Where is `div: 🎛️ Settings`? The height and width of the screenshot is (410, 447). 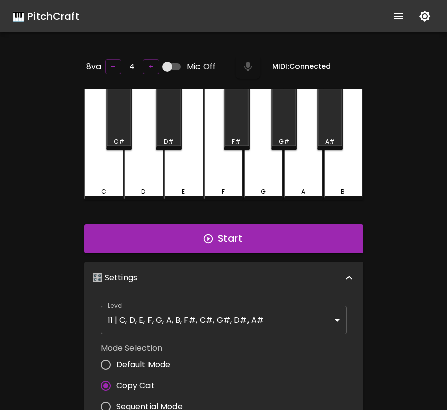 div: 🎛️ Settings is located at coordinates (224, 278).